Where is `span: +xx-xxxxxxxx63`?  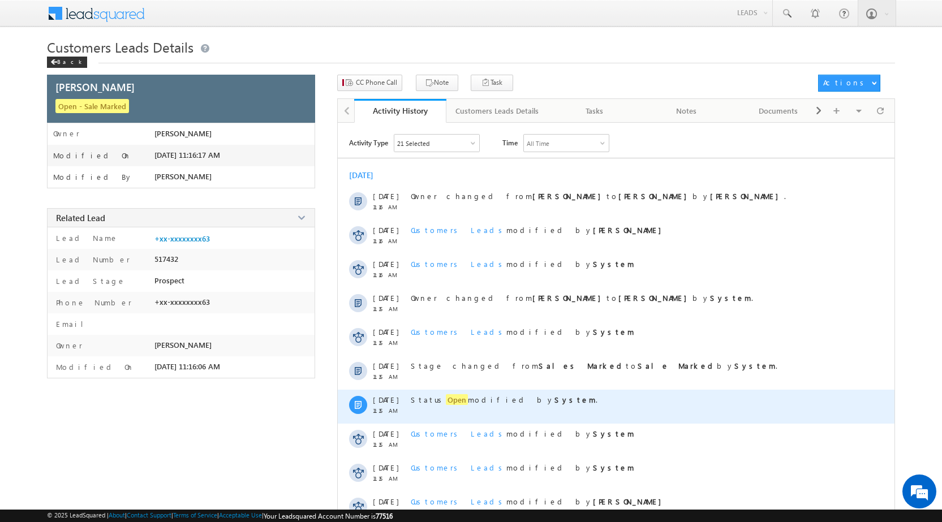 span: +xx-xxxxxxxx63 is located at coordinates (182, 239).